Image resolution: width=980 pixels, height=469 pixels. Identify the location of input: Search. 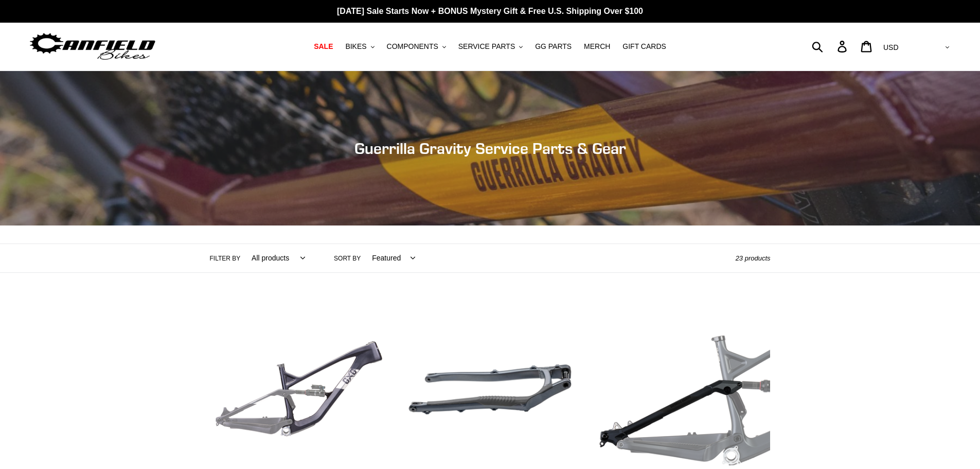
(830, 46).